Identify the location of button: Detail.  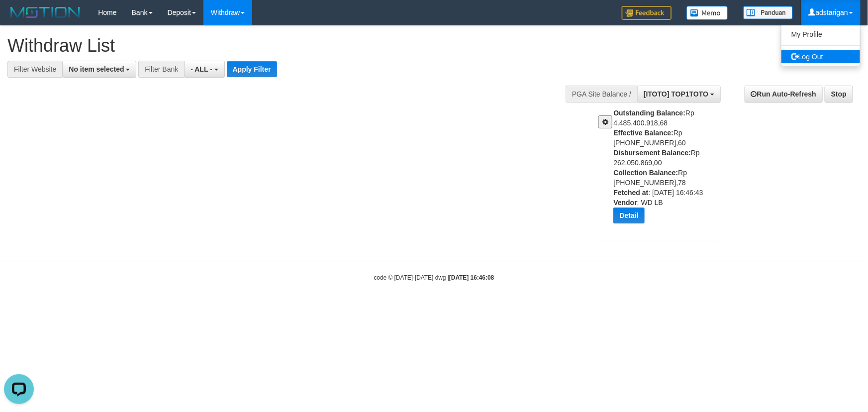
(629, 215).